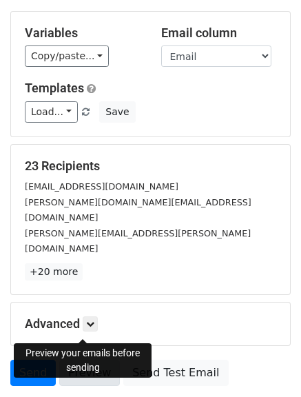 This screenshot has width=301, height=397. What do you see at coordinates (67, 56) in the screenshot?
I see `a: Copy/paste...` at bounding box center [67, 56].